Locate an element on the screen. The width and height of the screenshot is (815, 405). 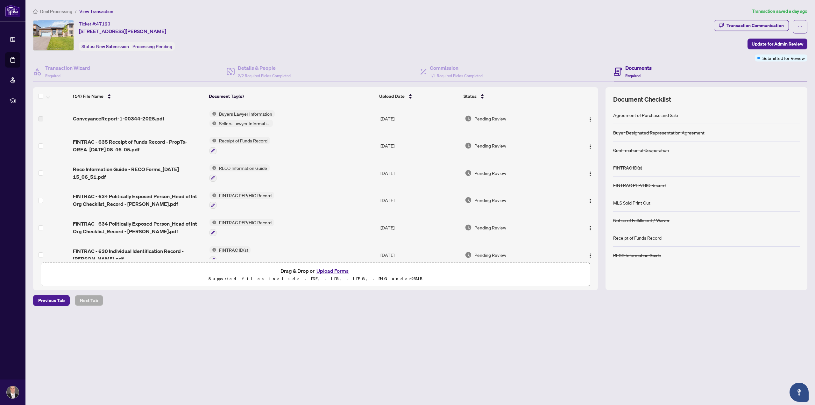
span: FINTRAC ID(s) is located at coordinates (233, 250).